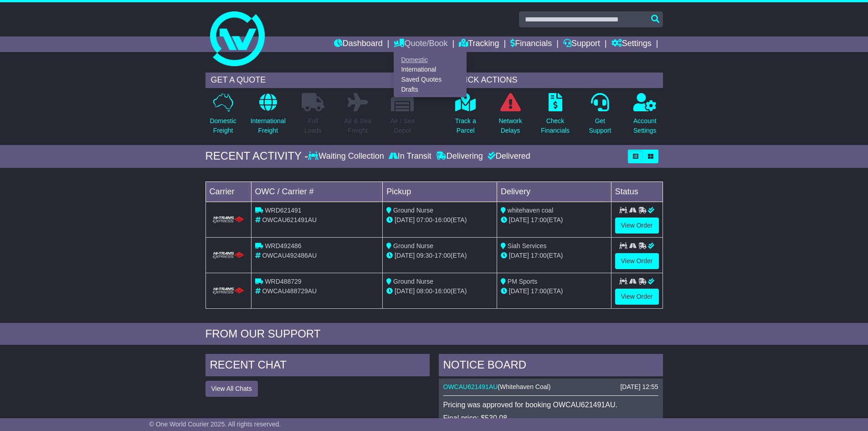 This screenshot has width=868, height=431. I want to click on a: Track aParcel, so click(466, 116).